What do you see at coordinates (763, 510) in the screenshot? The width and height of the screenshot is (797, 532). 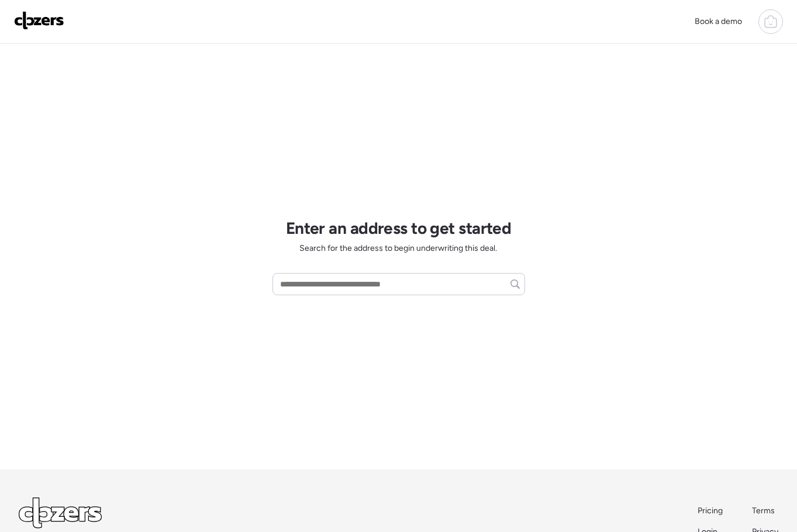 I see `span: Terms` at bounding box center [763, 510].